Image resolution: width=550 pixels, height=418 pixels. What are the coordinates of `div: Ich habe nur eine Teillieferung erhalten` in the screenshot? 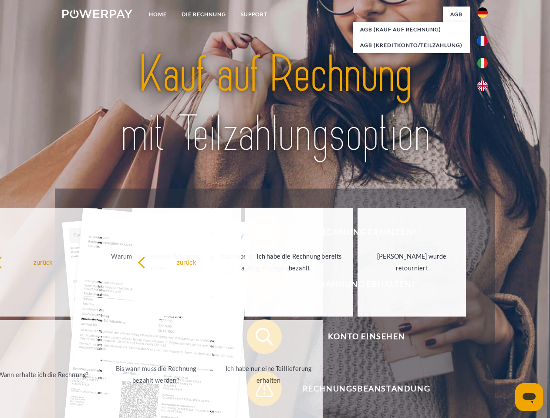 It's located at (268, 374).